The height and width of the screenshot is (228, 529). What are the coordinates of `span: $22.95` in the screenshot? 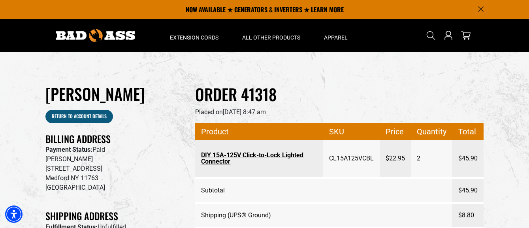 It's located at (395, 158).